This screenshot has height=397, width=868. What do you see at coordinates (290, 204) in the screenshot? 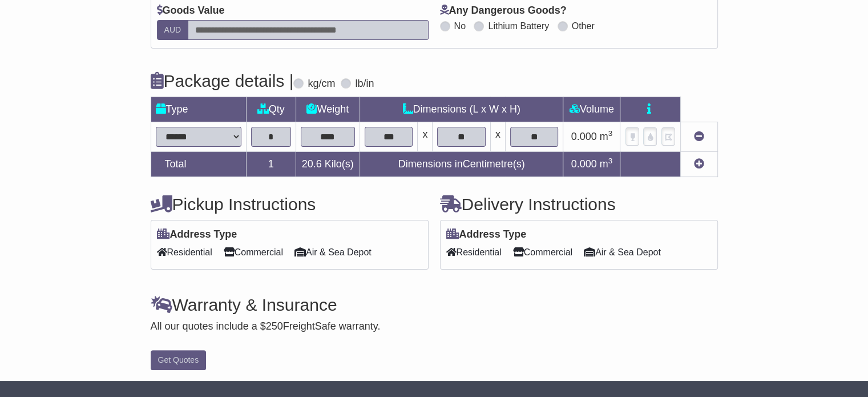
I see `h4: Pickup Instructions` at bounding box center [290, 204].